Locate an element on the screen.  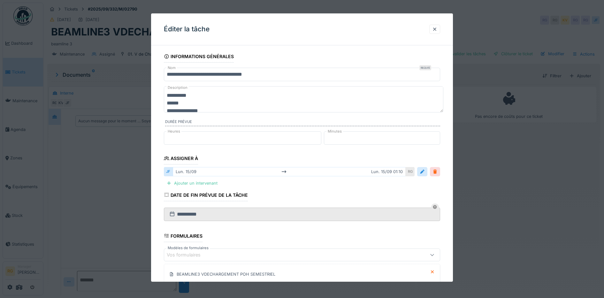
div: RG is located at coordinates (410, 171).